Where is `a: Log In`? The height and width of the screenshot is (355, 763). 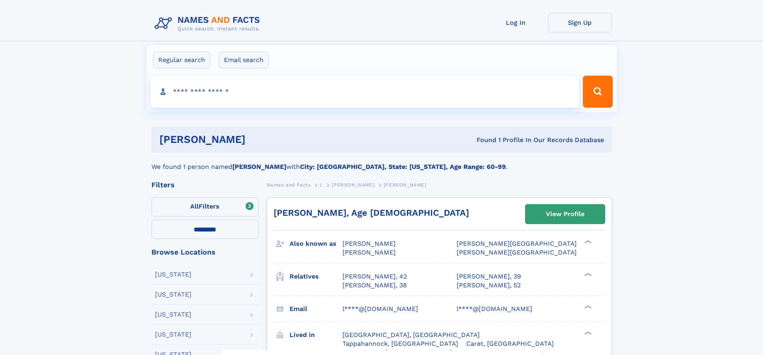
a: Log In is located at coordinates (516, 22).